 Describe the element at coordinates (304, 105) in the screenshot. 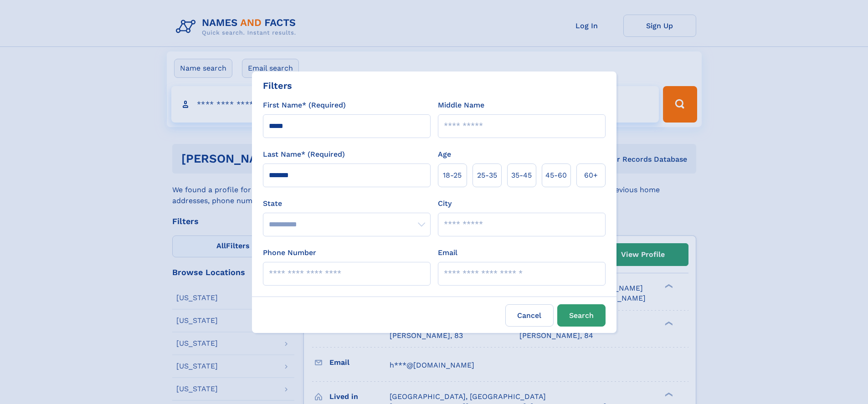

I see `label: First Name* (Required)` at that location.